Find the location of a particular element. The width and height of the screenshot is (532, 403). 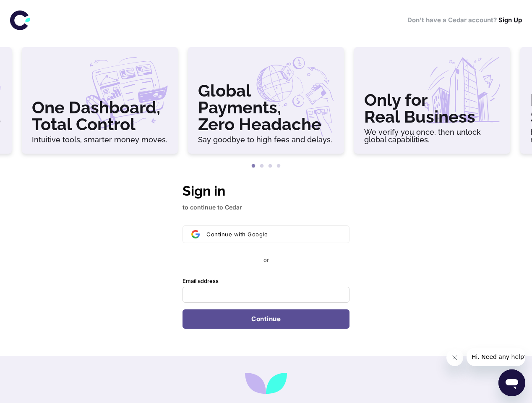

a: Sign Up is located at coordinates (510, 19).